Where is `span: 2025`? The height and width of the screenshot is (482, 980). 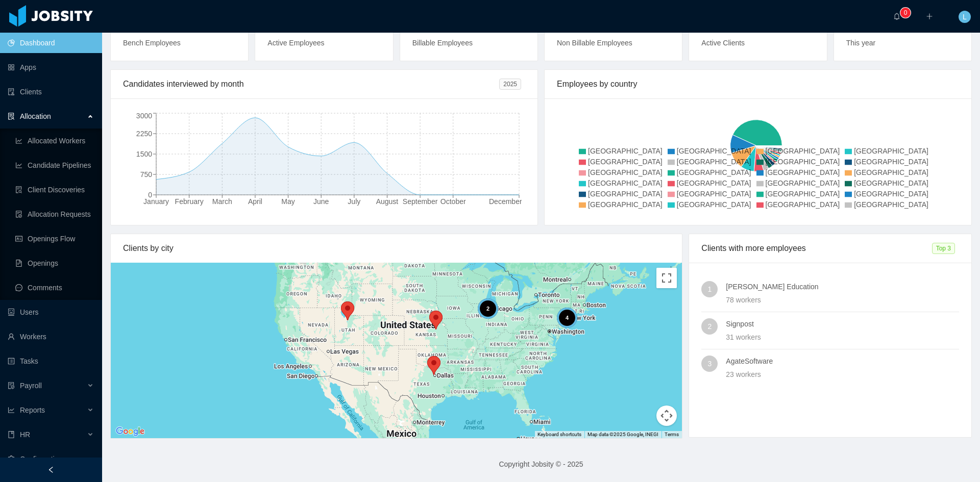
span: 2025 is located at coordinates (510, 84).